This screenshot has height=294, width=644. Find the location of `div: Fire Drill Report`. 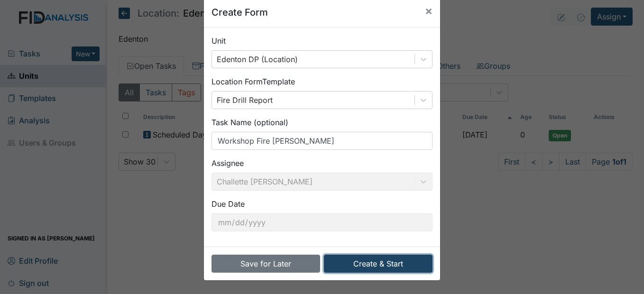

div: Fire Drill Report is located at coordinates (244, 100).